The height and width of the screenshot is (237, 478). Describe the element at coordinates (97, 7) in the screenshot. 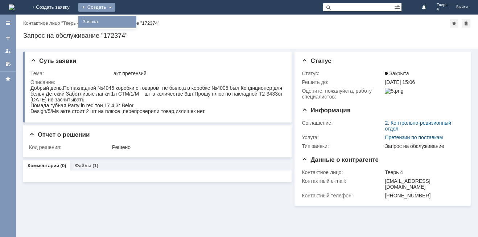

I see `div: Создать` at that location.